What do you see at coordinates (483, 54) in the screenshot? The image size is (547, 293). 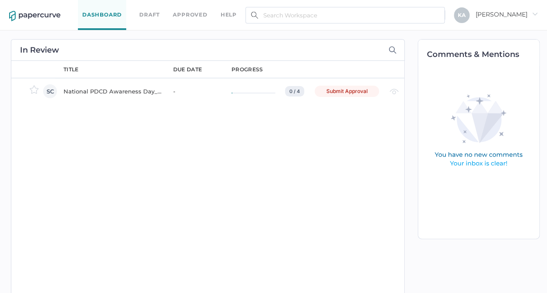 I see `h2: Comments & Mentions` at bounding box center [483, 54].